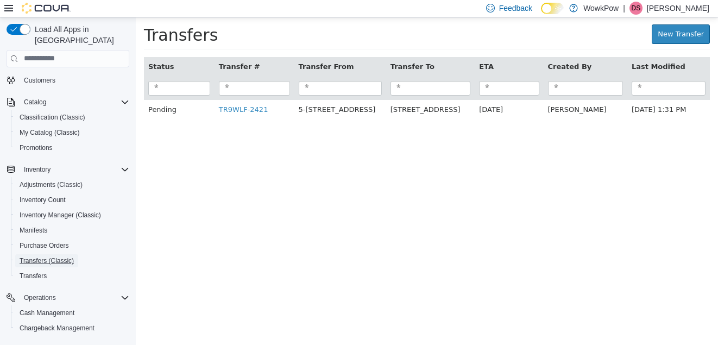 This screenshot has height=345, width=718. Describe the element at coordinates (524, 49) in the screenshot. I see `button: Last Modified` at that location.